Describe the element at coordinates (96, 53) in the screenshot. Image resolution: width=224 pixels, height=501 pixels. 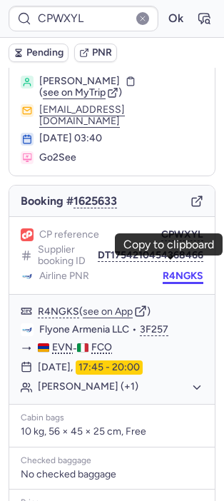
I see `button: PNR` at that location.